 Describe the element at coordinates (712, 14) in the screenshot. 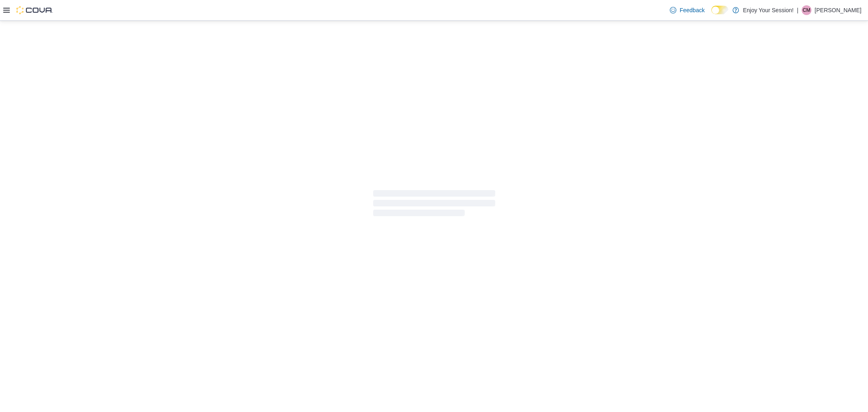

I see `span: Dark Mode` at that location.